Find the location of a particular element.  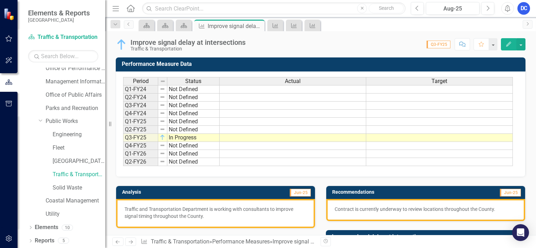

button: Search is located at coordinates (386, 8).